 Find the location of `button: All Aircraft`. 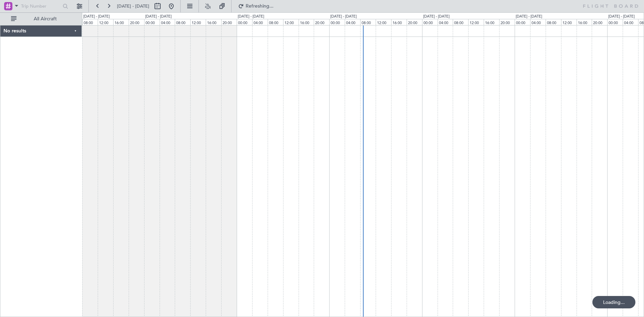

button: All Aircraft is located at coordinates (41, 19).